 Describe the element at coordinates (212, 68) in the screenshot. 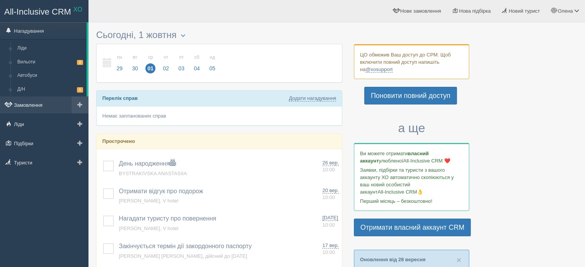

I see `span: 05` at that location.